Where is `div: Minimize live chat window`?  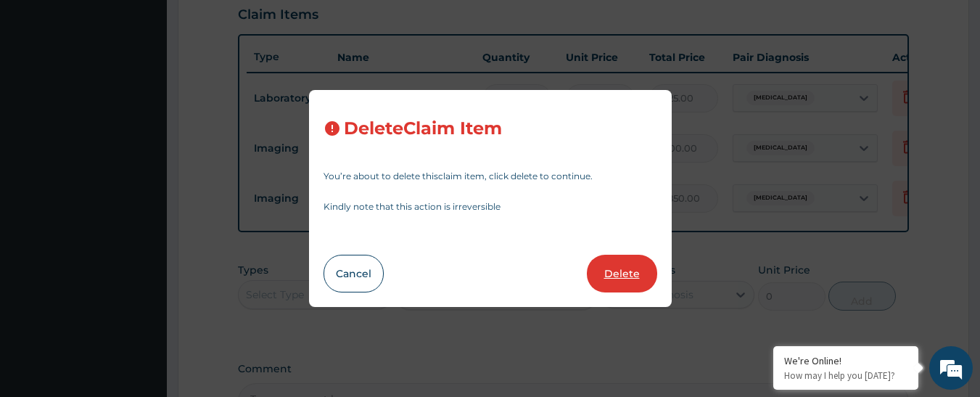 div: Minimize live chat window is located at coordinates (256, 25).